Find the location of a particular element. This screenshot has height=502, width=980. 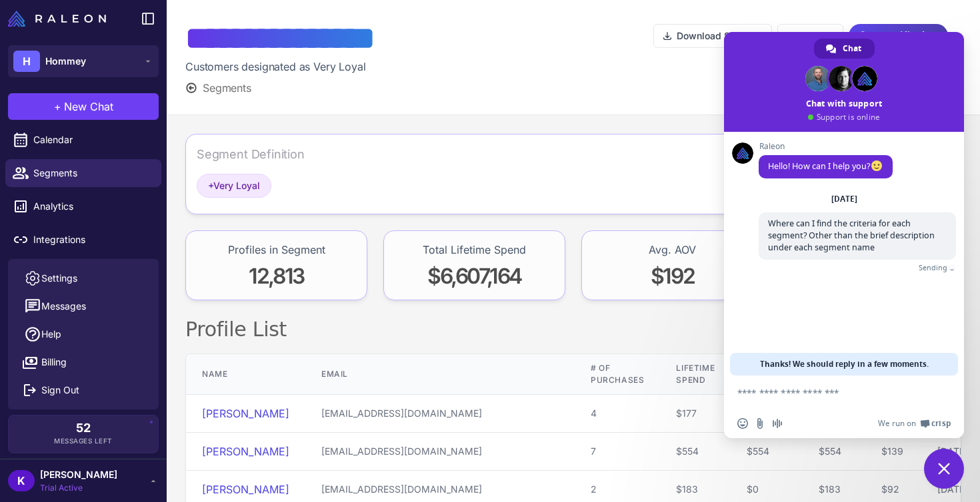

span: Messages is located at coordinates (64, 307).